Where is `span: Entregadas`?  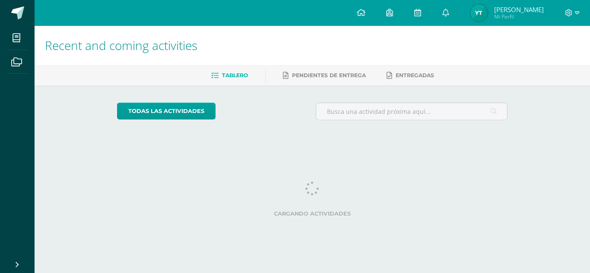
span: Entregadas is located at coordinates (414, 75).